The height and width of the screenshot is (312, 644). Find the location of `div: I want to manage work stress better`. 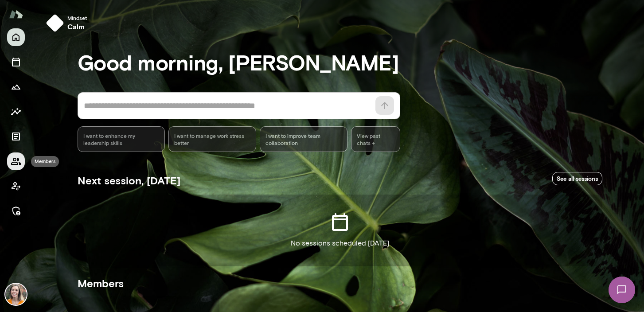

div: I want to manage work stress better is located at coordinates (212, 139).